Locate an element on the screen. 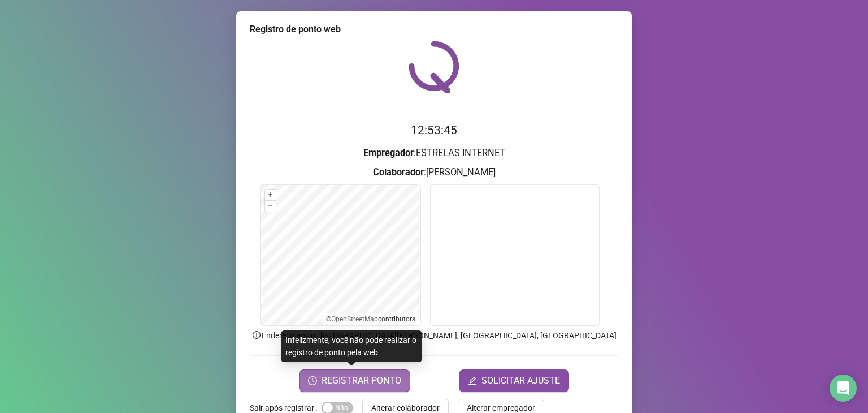 Image resolution: width=868 pixels, height=413 pixels. strong: Empregador is located at coordinates (388, 153).